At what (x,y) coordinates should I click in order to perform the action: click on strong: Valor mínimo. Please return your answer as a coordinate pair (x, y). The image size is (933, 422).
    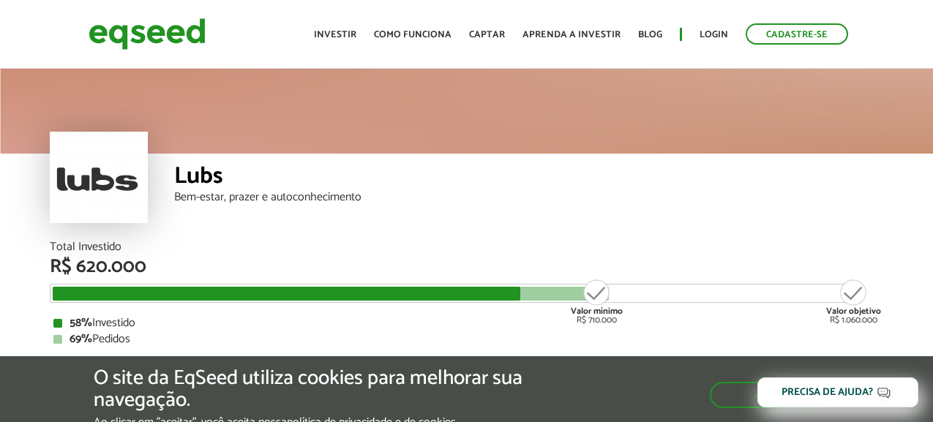
    Looking at the image, I should click on (597, 311).